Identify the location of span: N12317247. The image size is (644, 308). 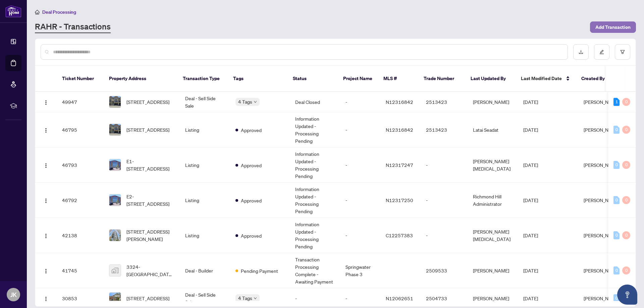
(400, 165).